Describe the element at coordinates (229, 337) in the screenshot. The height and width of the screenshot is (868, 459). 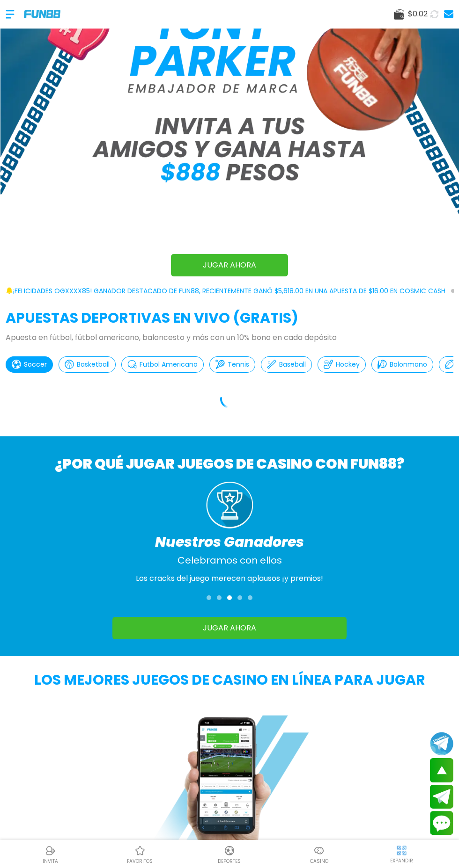
I see `p: Apuesta en fútbol, fútbol americano, baloncesto y más con un 10% bono en cada depósito` at that location.